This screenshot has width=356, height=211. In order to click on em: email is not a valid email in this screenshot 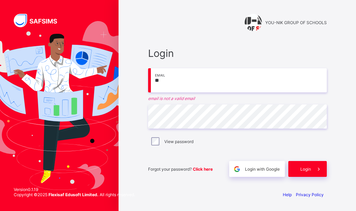, I will do `click(238, 98)`.